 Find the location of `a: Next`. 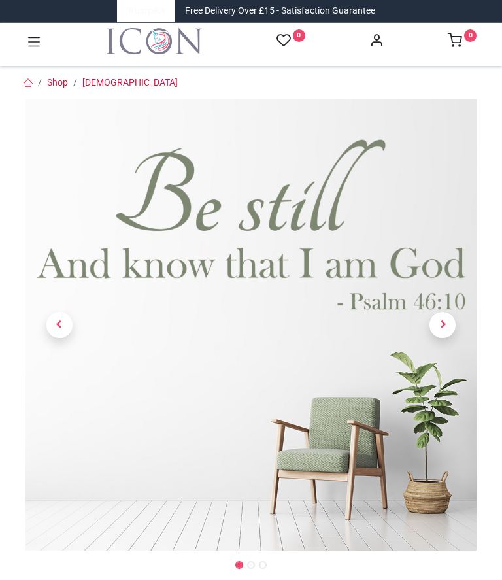

a: Next is located at coordinates (443, 325).